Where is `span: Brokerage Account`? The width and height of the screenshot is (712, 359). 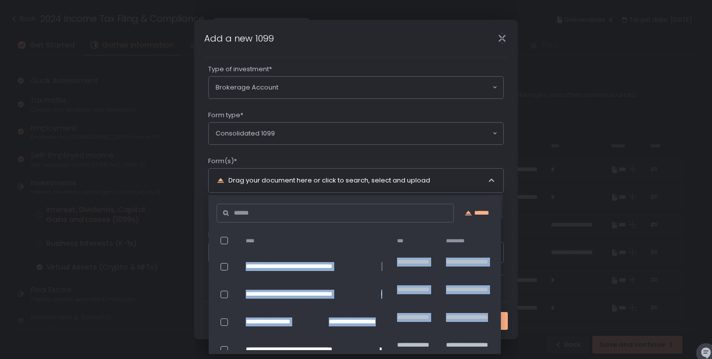
span: Brokerage Account is located at coordinates (247, 87).